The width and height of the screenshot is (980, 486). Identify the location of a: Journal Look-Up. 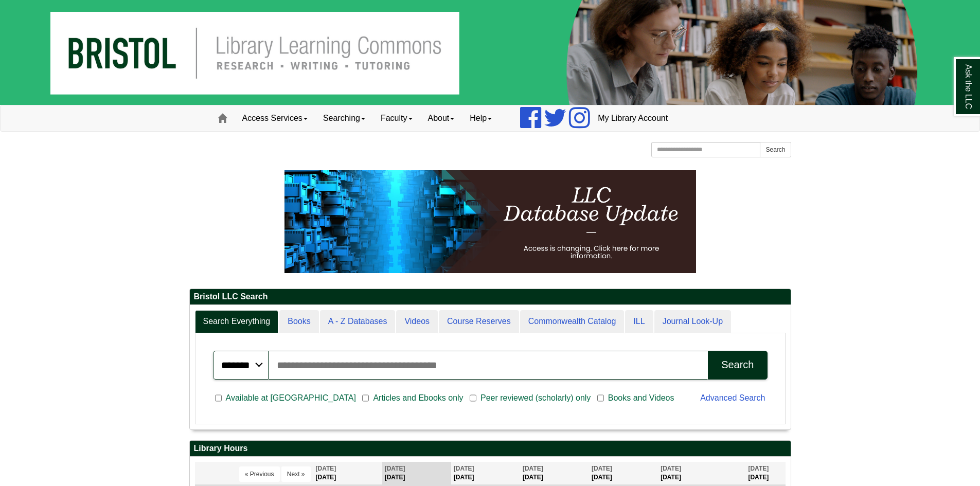
(692, 322).